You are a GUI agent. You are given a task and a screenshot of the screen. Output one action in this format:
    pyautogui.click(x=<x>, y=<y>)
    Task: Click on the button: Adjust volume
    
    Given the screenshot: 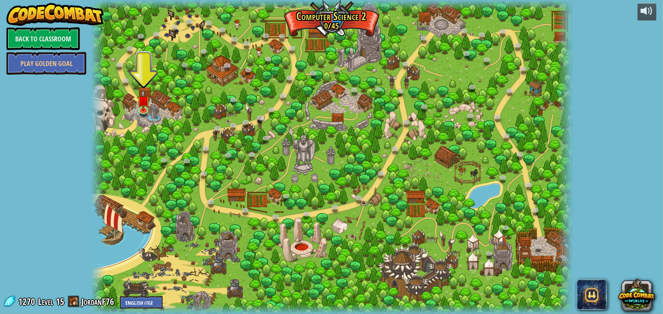 What is the action you would take?
    pyautogui.click(x=647, y=12)
    